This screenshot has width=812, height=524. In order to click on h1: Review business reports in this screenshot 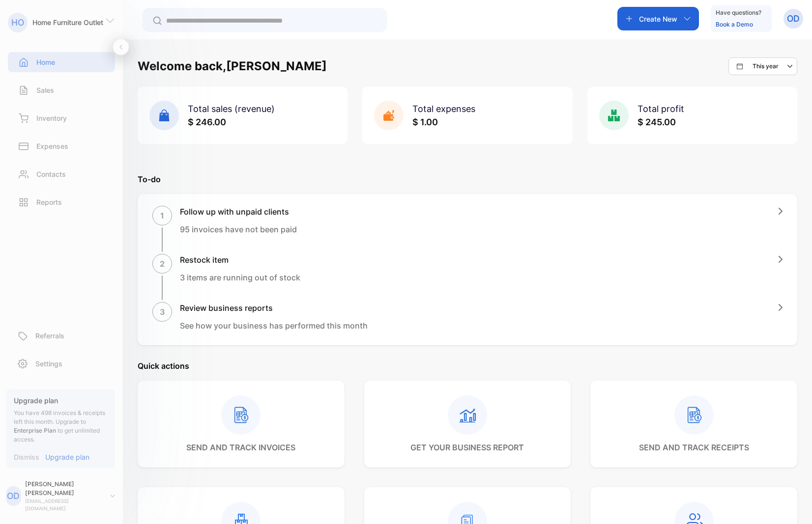, I will do `click(273, 308)`.